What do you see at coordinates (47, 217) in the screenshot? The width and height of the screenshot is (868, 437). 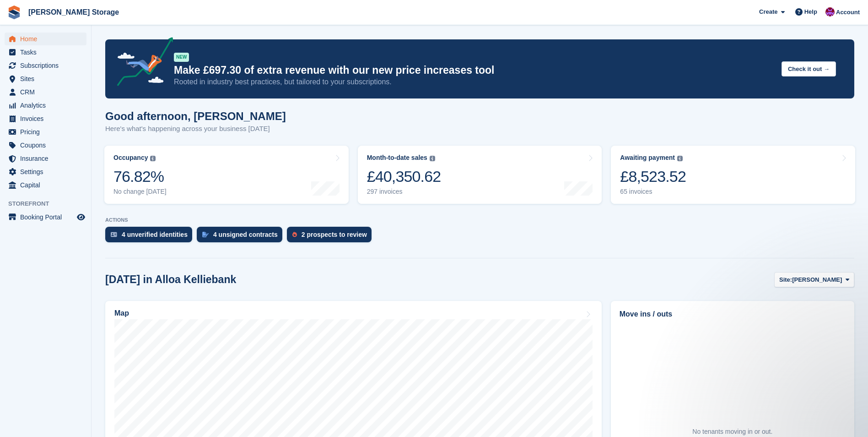 I see `span: Booking Portal` at bounding box center [47, 217].